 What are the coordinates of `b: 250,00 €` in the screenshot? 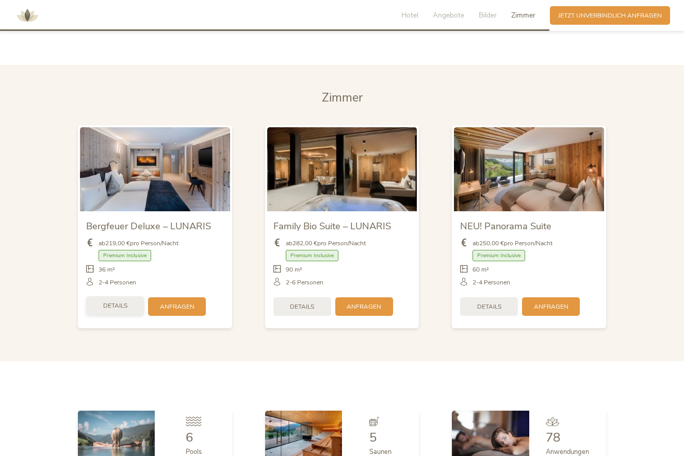 It's located at (491, 243).